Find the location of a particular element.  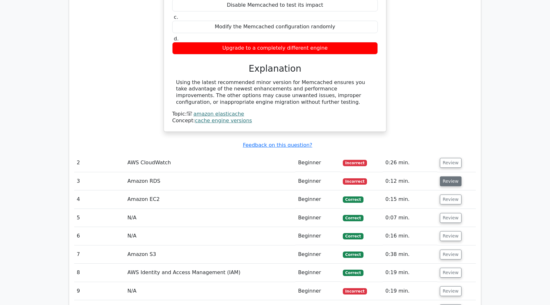

a: amazon elasticache is located at coordinates (219, 114).